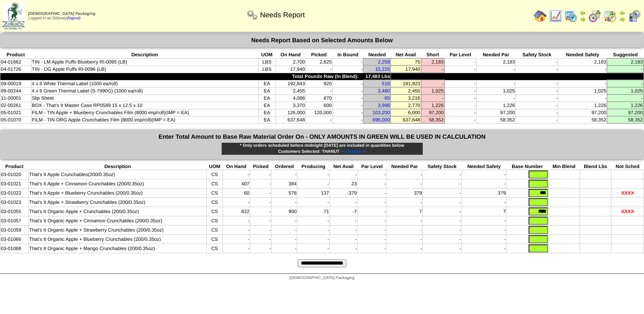 Image resolution: width=644 pixels, height=314 pixels. Describe the element at coordinates (267, 69) in the screenshot. I see `td: LBS` at that location.